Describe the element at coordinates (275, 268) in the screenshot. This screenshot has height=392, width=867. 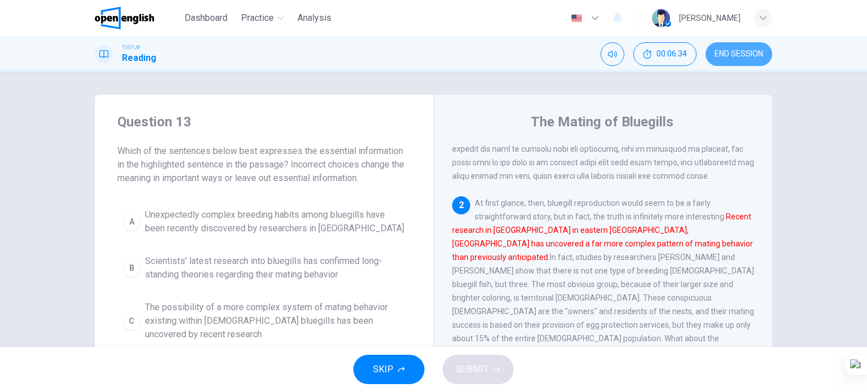
I see `span: Scientists' latest research into bluegills has confirmed long-standing theories regarding their m...` at that location.